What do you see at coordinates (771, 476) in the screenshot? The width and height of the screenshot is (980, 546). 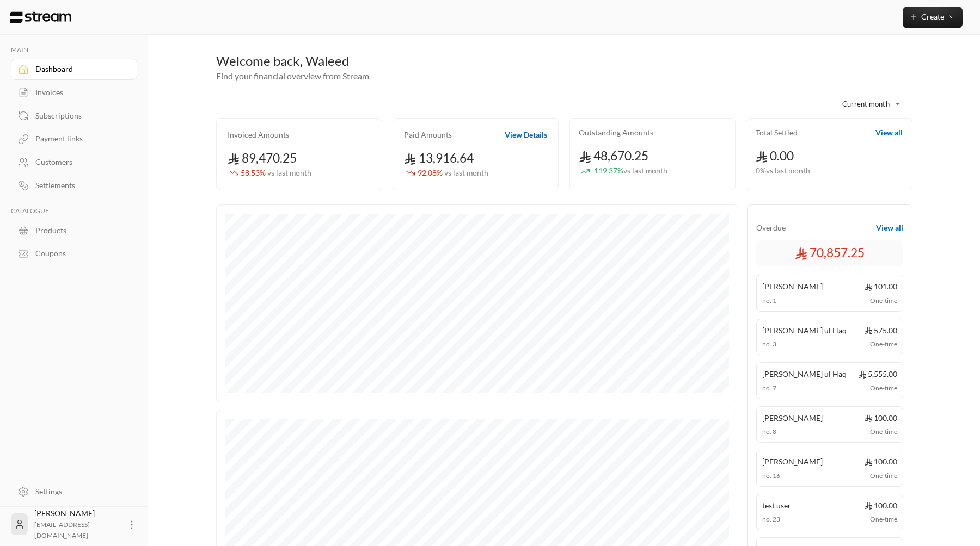 I see `span: no. 16` at bounding box center [771, 476].